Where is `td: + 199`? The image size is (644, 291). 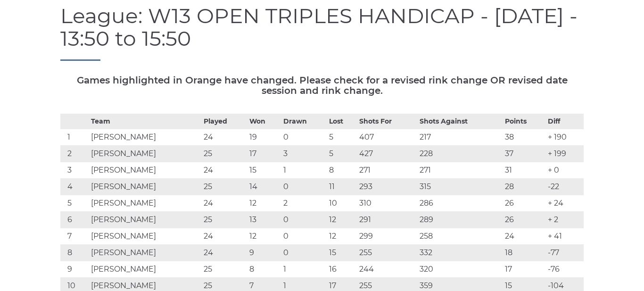
td: + 199 is located at coordinates (565, 153).